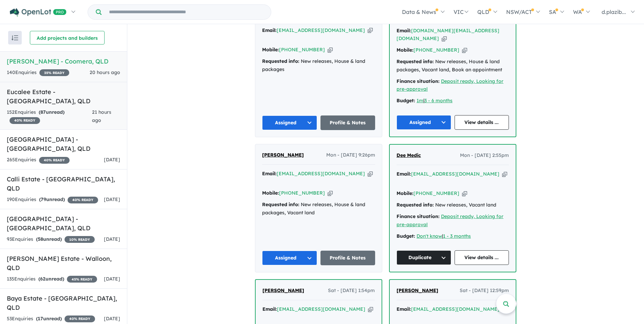 This screenshot has height=324, width=644. I want to click on a: Profile & Notes, so click(348, 258).